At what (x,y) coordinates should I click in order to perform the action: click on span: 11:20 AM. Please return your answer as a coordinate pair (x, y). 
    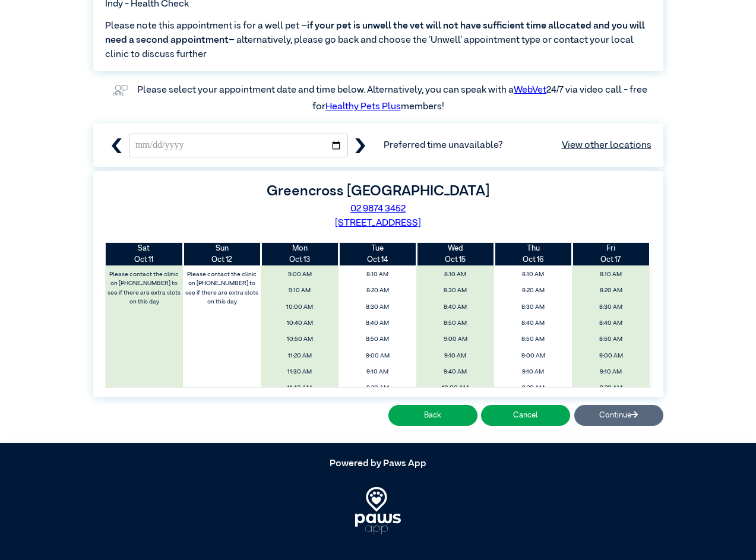
    Looking at the image, I should click on (300, 355).